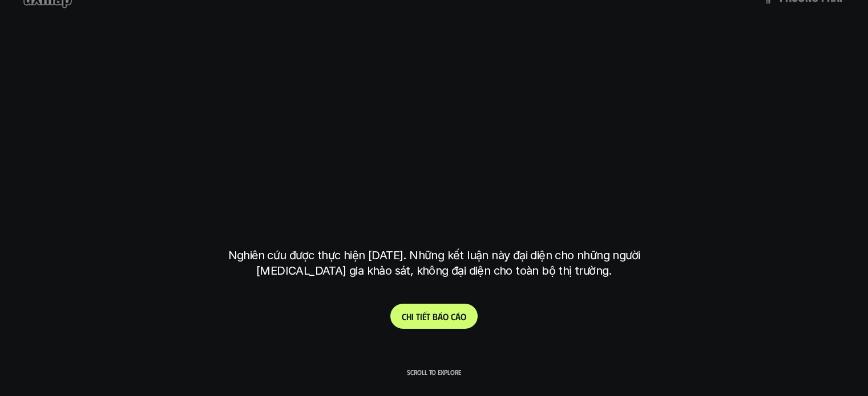 Image resolution: width=868 pixels, height=396 pixels. What do you see at coordinates (404, 317) in the screenshot?
I see `span: C` at bounding box center [404, 317].